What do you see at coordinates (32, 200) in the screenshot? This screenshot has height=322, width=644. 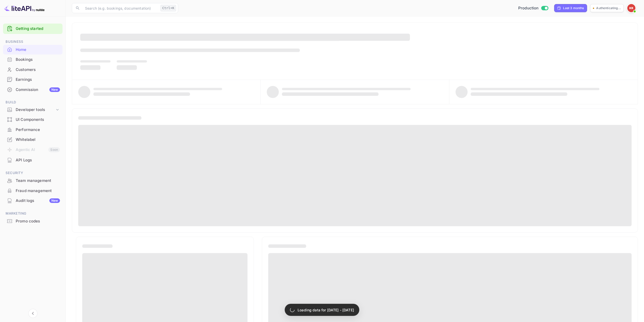 I see `div: Audit logsNew` at bounding box center [32, 200].